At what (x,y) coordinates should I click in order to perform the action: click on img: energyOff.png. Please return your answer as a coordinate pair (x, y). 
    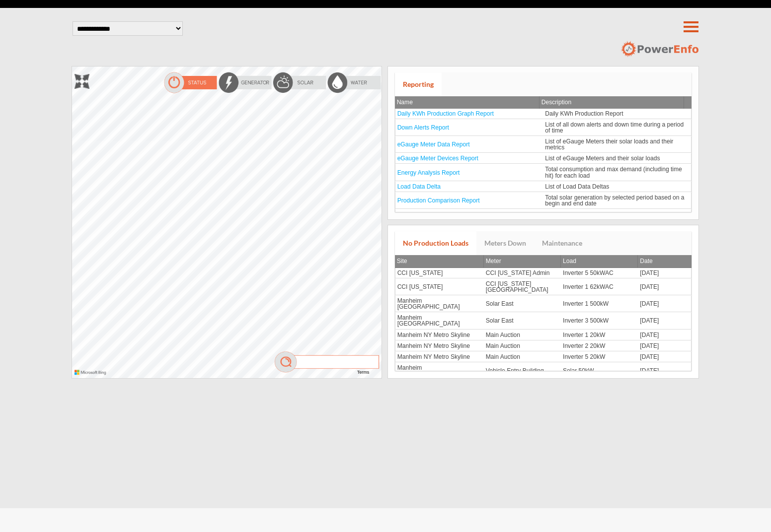
    Looking at the image, I should click on (245, 82).